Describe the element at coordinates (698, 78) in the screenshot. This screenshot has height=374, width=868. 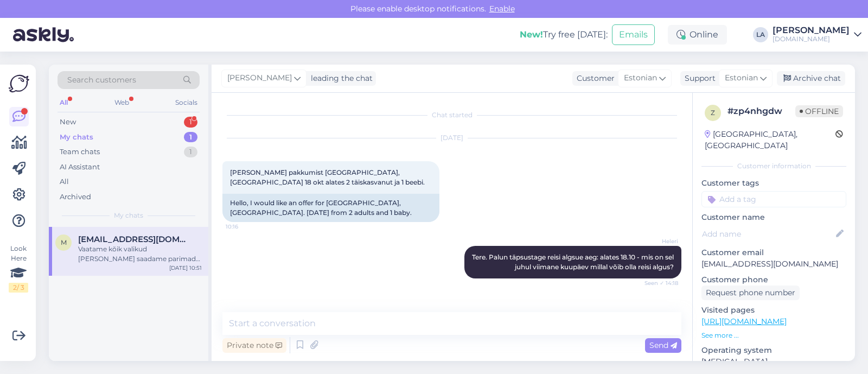
I see `div: Support` at that location.